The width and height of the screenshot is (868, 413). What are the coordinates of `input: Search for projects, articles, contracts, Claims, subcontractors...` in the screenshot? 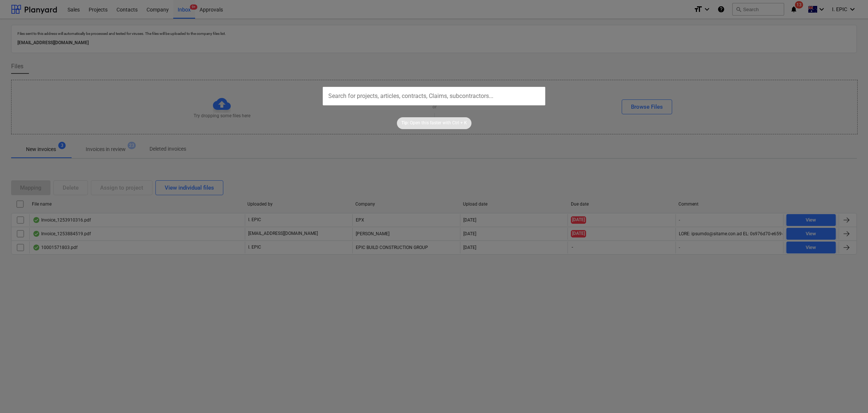 It's located at (434, 96).